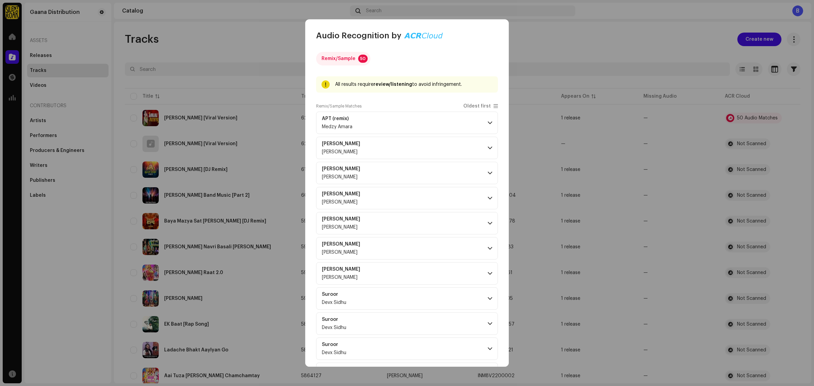 This screenshot has height=386, width=814. What do you see at coordinates (339, 106) in the screenshot?
I see `label: Remix/Sample Matches` at bounding box center [339, 106].